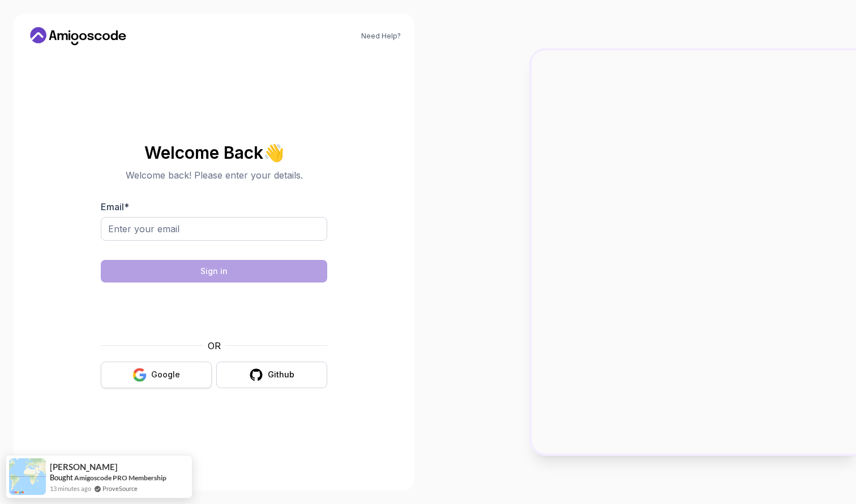 The width and height of the screenshot is (856, 504). What do you see at coordinates (281, 375) in the screenshot?
I see `div: Github` at bounding box center [281, 375].